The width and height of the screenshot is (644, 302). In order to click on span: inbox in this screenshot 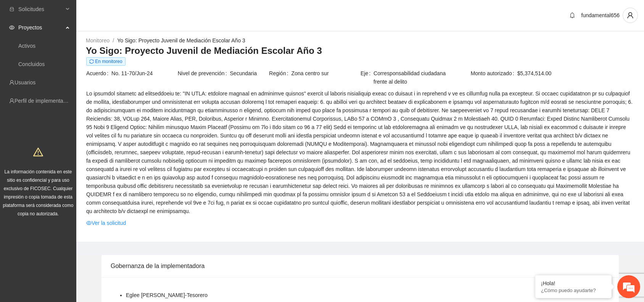, I will do `click(12, 9)`.